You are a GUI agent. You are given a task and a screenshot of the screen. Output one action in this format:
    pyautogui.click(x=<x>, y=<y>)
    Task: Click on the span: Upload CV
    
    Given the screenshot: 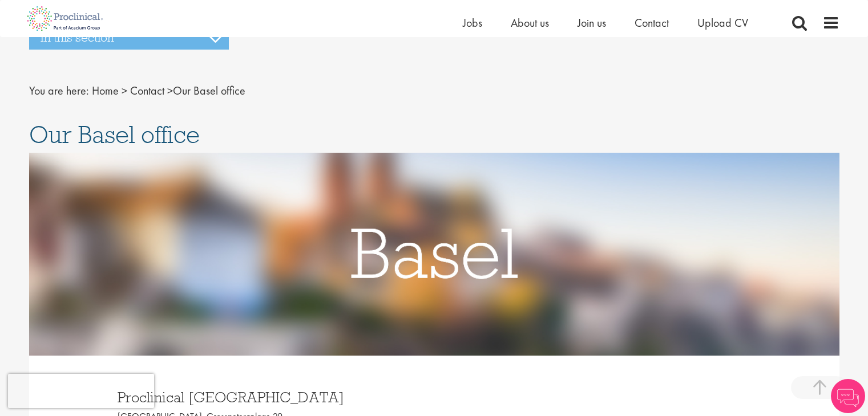 What is the action you would take?
    pyautogui.click(x=723, y=23)
    